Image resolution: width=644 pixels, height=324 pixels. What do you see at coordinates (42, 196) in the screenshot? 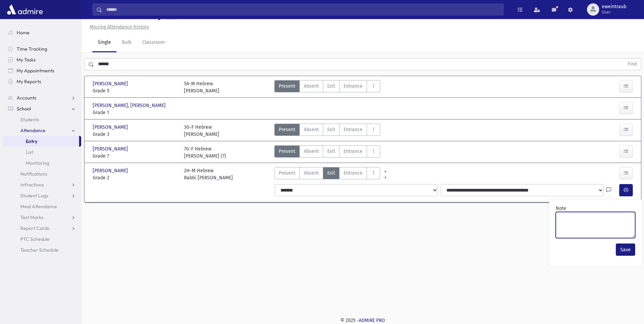
I see `a: Student Logs` at bounding box center [42, 196].